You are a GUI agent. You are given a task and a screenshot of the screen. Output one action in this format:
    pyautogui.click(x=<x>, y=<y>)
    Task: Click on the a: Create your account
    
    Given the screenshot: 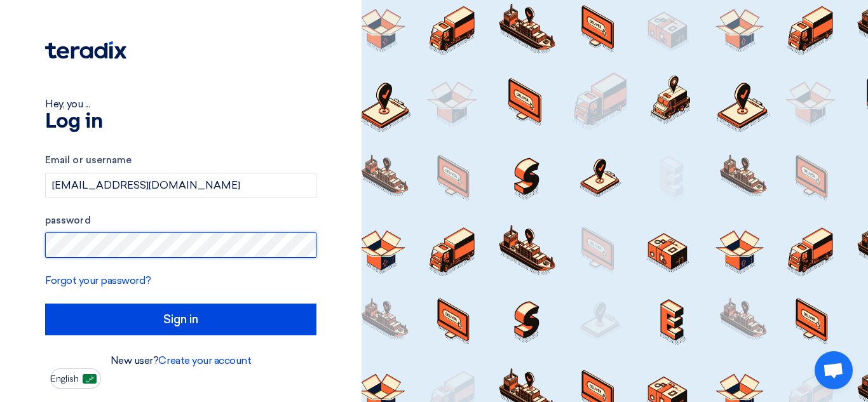 What is the action you would take?
    pyautogui.click(x=205, y=360)
    